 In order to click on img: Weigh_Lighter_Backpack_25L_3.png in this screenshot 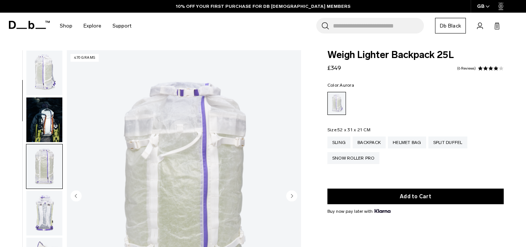, I will do `click(44, 213)`.